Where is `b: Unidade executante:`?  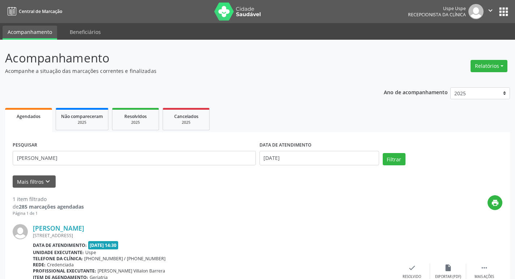
b: Unidade executante: is located at coordinates (58, 252).